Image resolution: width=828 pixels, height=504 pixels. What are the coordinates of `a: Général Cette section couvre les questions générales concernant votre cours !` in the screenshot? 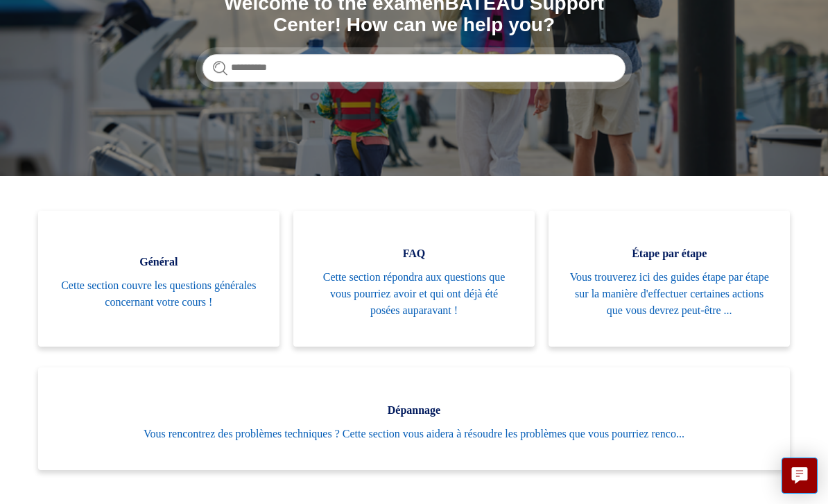 It's located at (159, 278).